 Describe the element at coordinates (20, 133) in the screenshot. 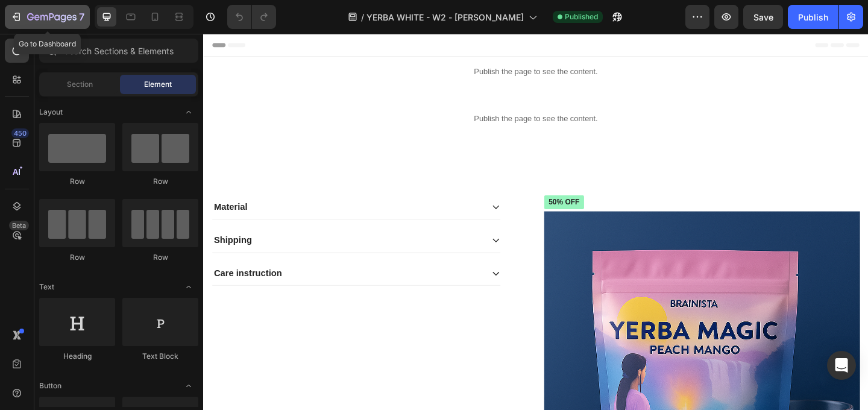

I see `div: 450` at that location.